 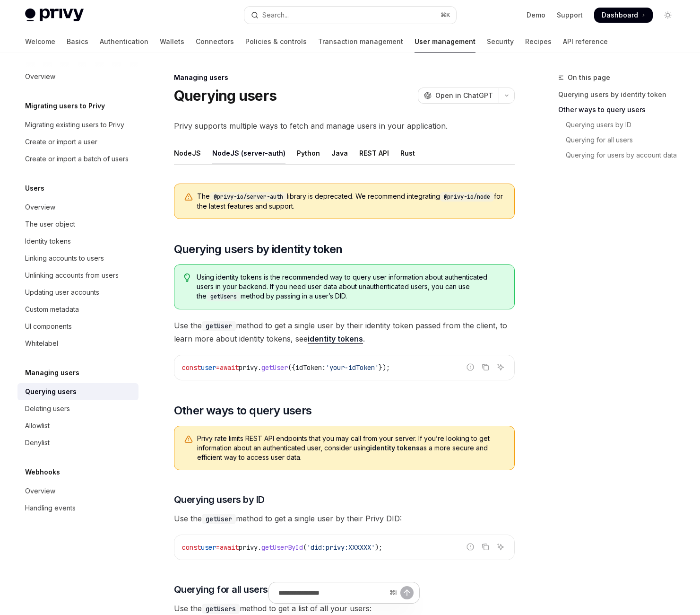 I want to click on span: Using identity tokens is the recommended way to query user information about authenticated users ..., so click(x=350, y=286).